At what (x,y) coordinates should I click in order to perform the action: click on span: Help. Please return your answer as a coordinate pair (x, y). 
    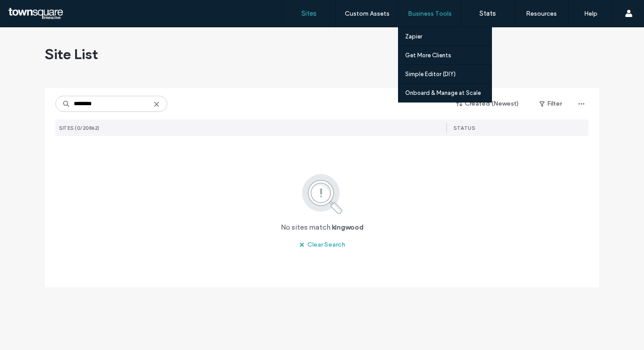
    Looking at the image, I should click on (30, 11).